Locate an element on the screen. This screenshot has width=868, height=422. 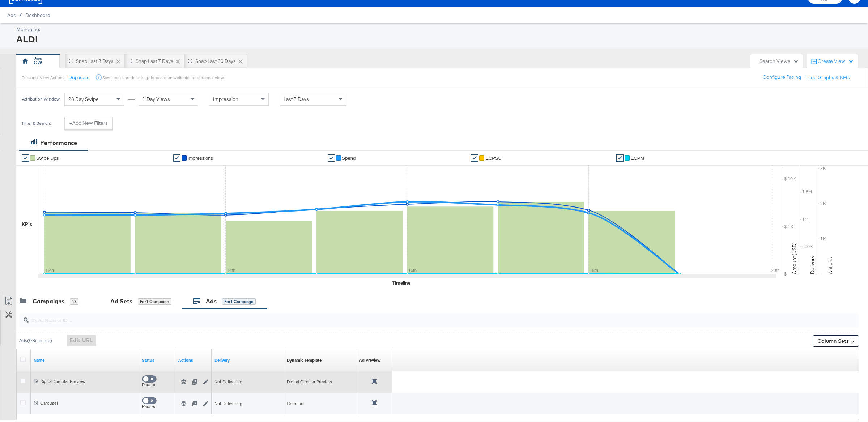
button: Hide Graphs & KPIs is located at coordinates (827, 78).